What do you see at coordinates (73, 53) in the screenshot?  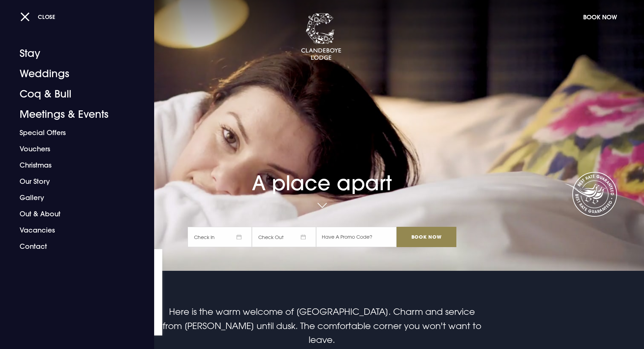 I see `a: Stay` at bounding box center [73, 53].